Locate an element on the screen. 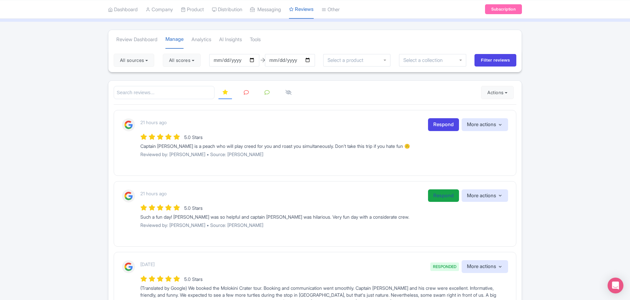  div: Open Intercom Messenger is located at coordinates (616, 286).